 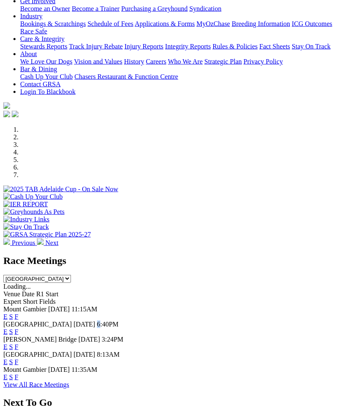 What do you see at coordinates (312, 23) in the screenshot?
I see `a: ICG Outcomes` at bounding box center [312, 23].